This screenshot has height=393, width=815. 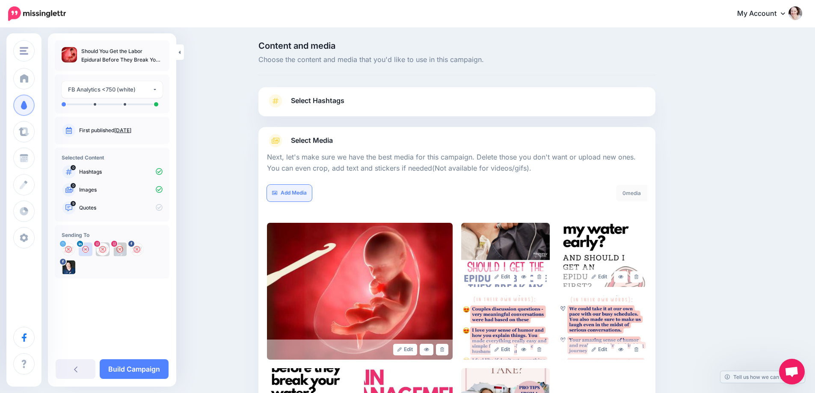 What do you see at coordinates (318, 101) in the screenshot?
I see `span: Select Hashtags` at bounding box center [318, 101].